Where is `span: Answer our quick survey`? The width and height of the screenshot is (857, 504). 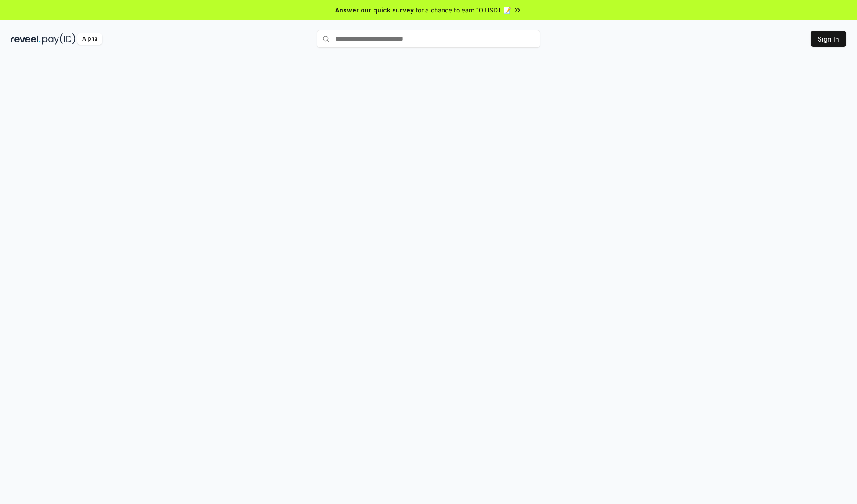 span: Answer our quick survey is located at coordinates (375, 10).